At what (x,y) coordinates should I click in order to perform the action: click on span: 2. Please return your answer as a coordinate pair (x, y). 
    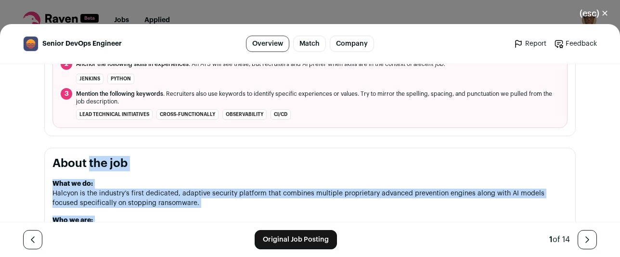
    Looking at the image, I should click on (66, 64).